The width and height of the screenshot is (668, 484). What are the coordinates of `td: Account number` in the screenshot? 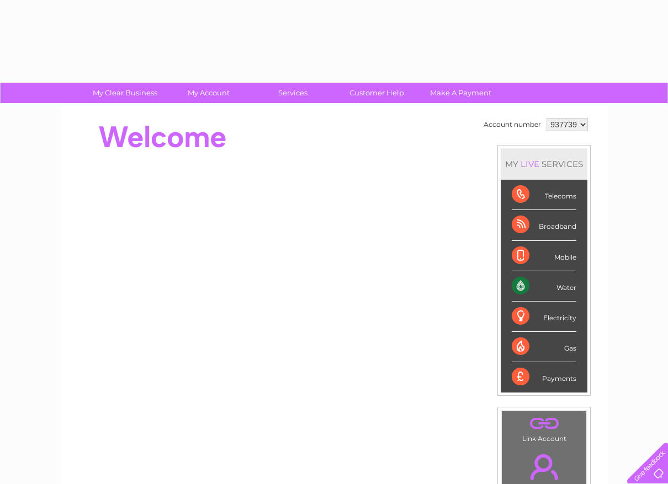 It's located at (512, 125).